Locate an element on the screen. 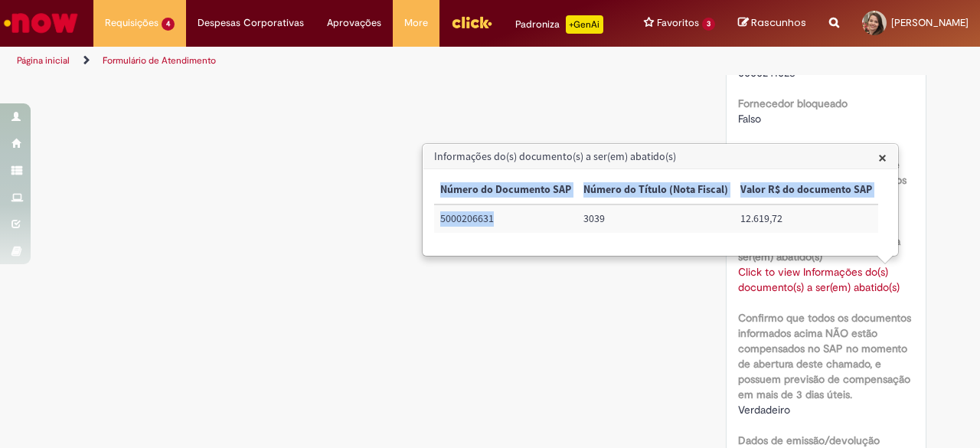 The image size is (980, 448). div: Informações do(s) documento(s) a ser(em) abatido(s) is located at coordinates (660, 200).